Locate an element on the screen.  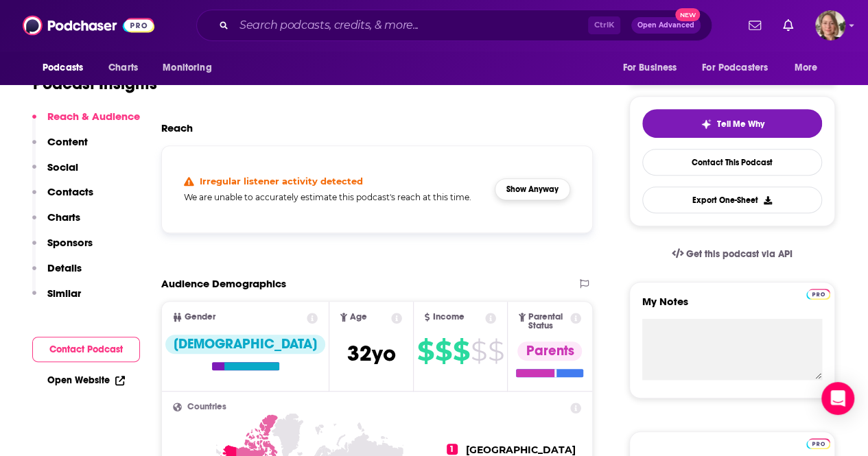
button: Show profile menu is located at coordinates (831, 26).